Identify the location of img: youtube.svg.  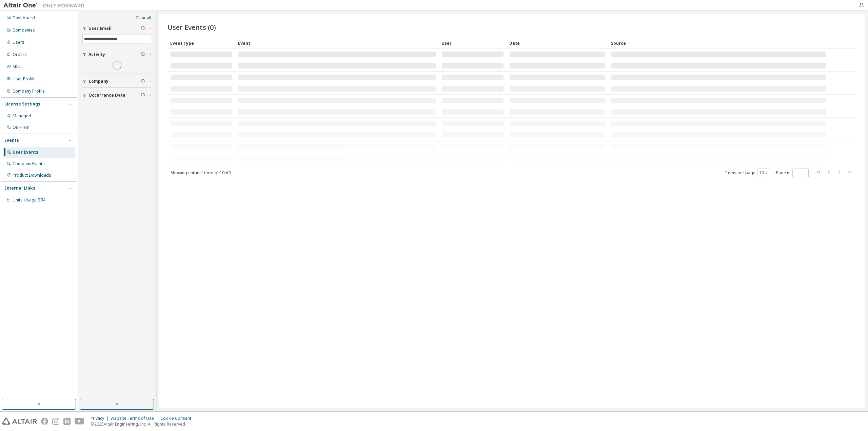
(79, 421).